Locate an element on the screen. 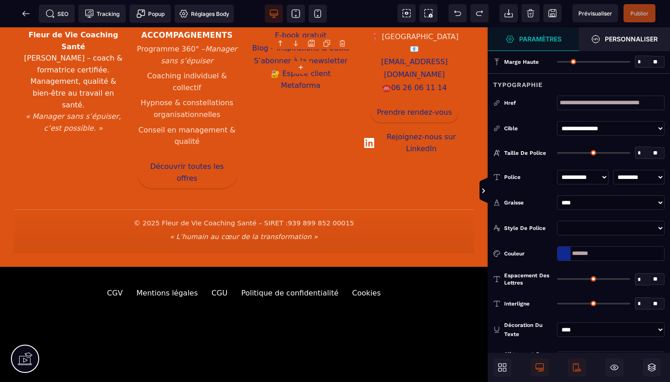 This screenshot has height=382, width=670. span: Métadata SEO is located at coordinates (56, 14).